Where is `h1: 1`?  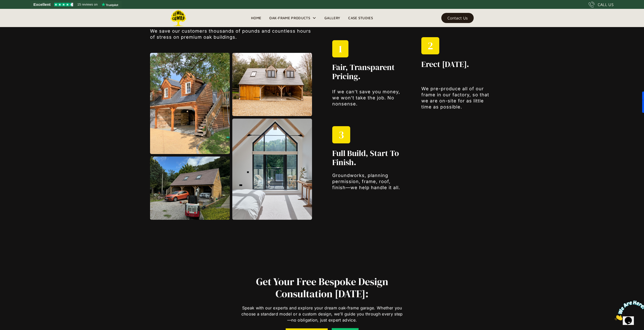
h1: 1 is located at coordinates (340, 49).